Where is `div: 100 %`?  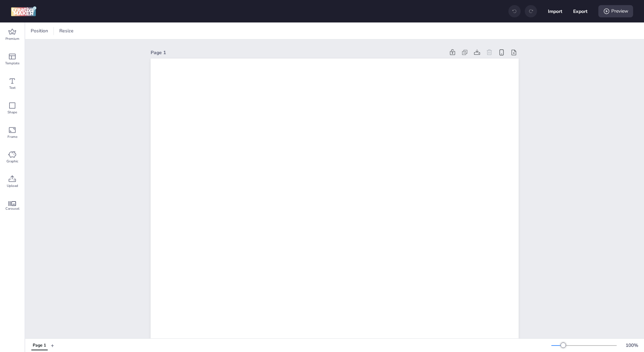
div: 100 % is located at coordinates (632, 345).